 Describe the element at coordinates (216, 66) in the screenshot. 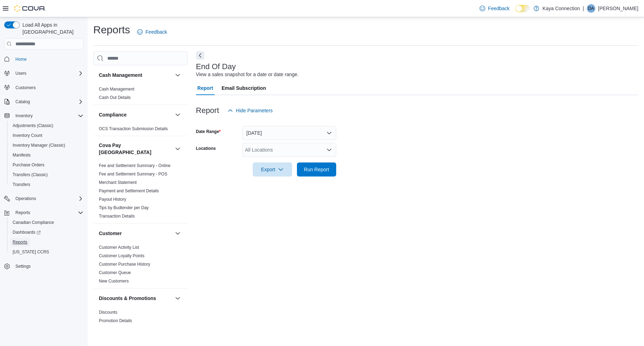

I see `h3: End Of Day` at that location.